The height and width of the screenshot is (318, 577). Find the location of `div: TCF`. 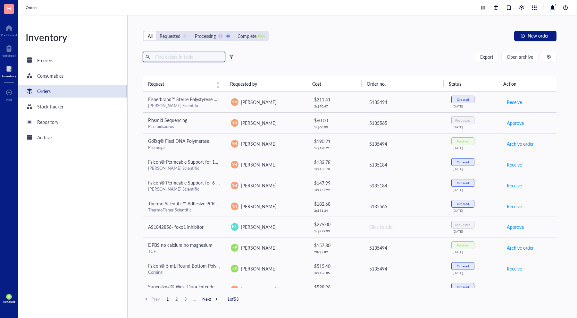

div: TCF is located at coordinates (184, 251).